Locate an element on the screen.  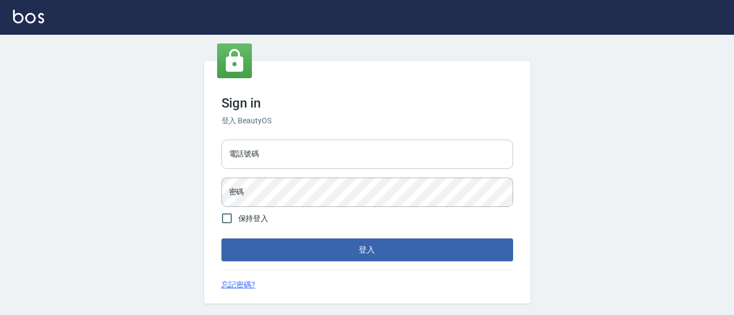
img: Logo is located at coordinates (28, 16).